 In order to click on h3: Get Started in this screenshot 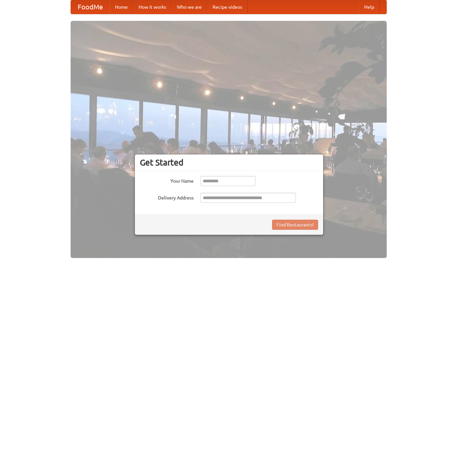, I will do `click(229, 162)`.